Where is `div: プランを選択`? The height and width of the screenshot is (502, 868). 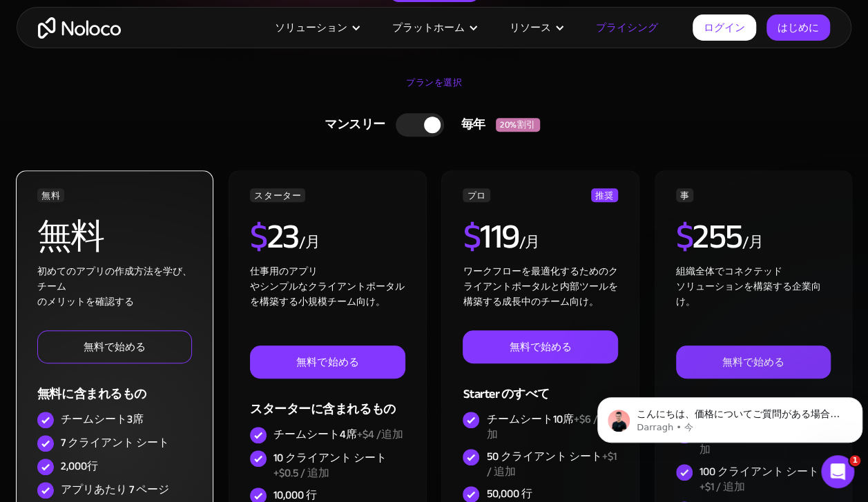 div: プランを選択 is located at coordinates (434, 90).